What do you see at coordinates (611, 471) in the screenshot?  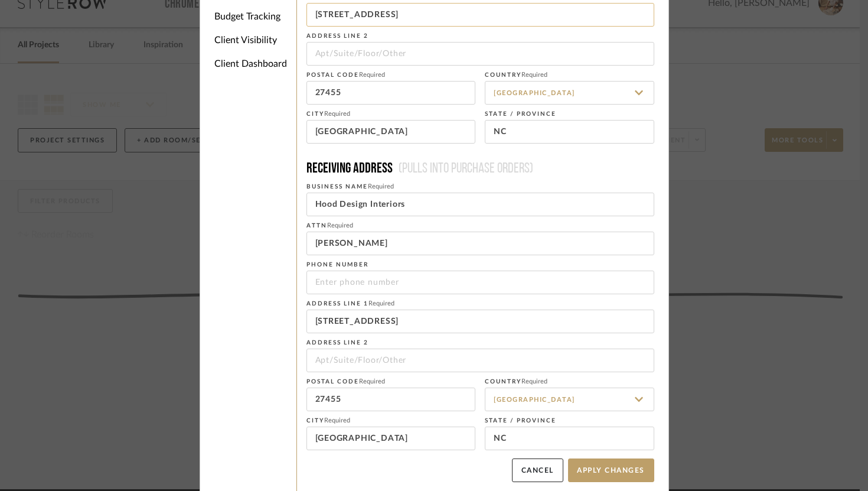 I see `button: Apply Changes` at bounding box center [611, 471].